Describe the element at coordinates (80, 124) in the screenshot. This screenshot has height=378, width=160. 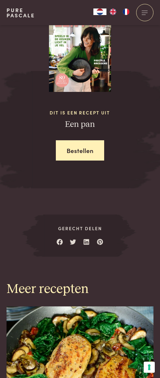
I see `h3: Een pan` at that location.